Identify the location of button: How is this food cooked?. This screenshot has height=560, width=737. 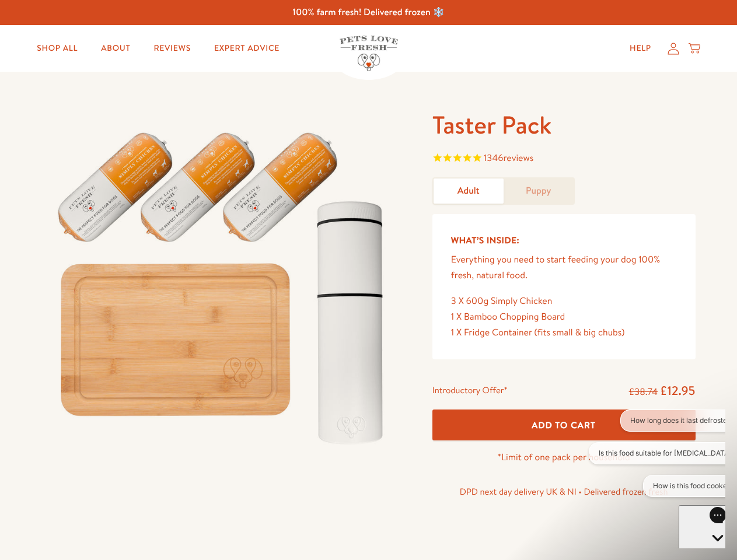
(111, 77).